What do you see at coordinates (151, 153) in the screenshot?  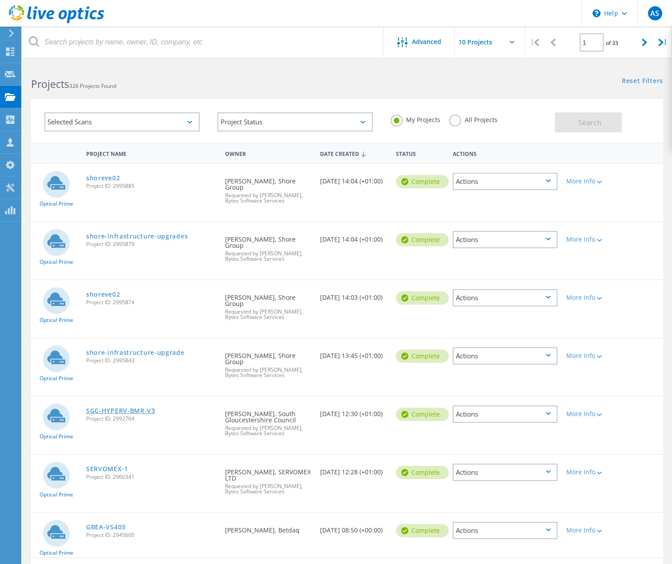 I see `div: Project Name` at bounding box center [151, 153].